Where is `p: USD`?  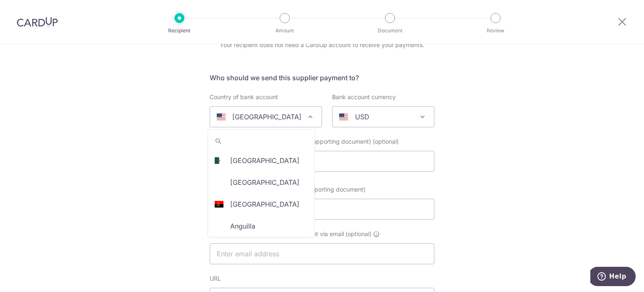
p: USD is located at coordinates (362, 117).